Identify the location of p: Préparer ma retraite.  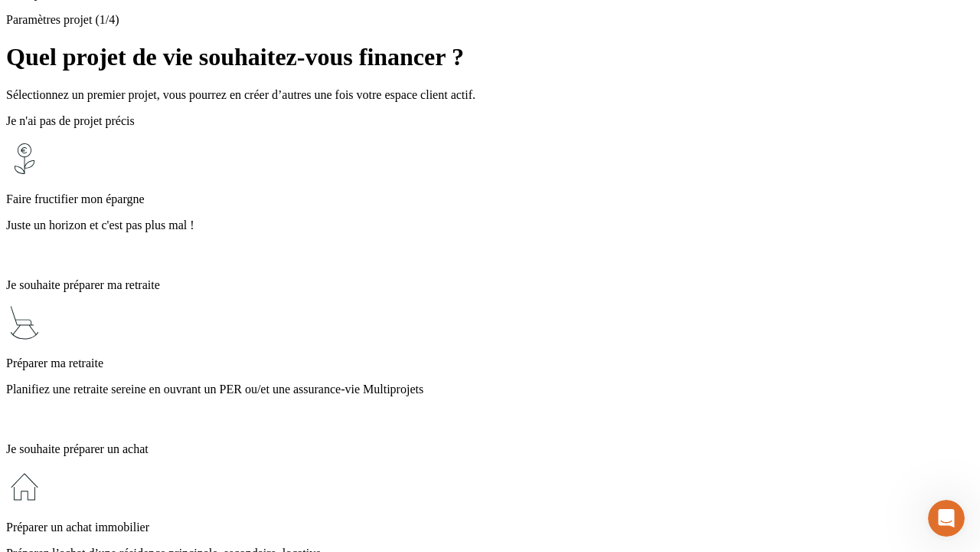
(490, 363).